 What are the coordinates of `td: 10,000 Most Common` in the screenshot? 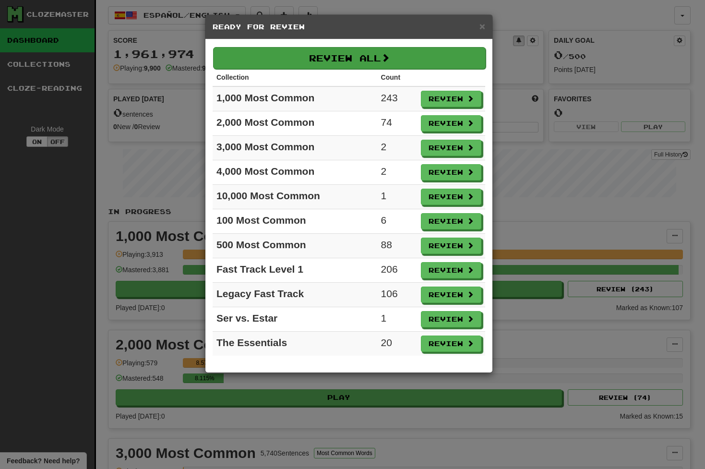 It's located at (295, 197).